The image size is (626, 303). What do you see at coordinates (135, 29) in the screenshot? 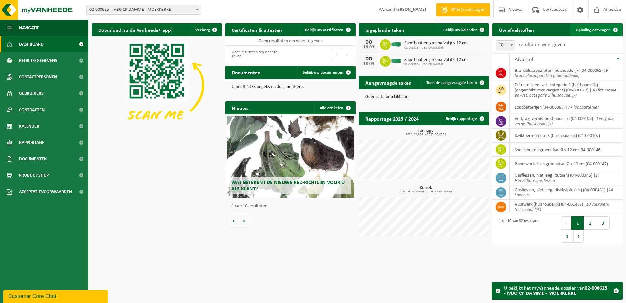
I see `h2: Download nu de Vanheede+ app!` at bounding box center [135, 29].